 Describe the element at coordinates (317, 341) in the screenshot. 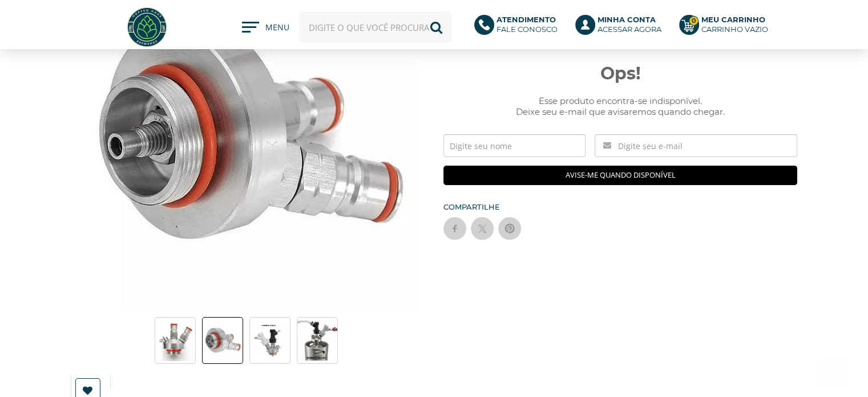

I see `a: Tampa Ball Lock para Growler Keg - Imagem 4` at that location.